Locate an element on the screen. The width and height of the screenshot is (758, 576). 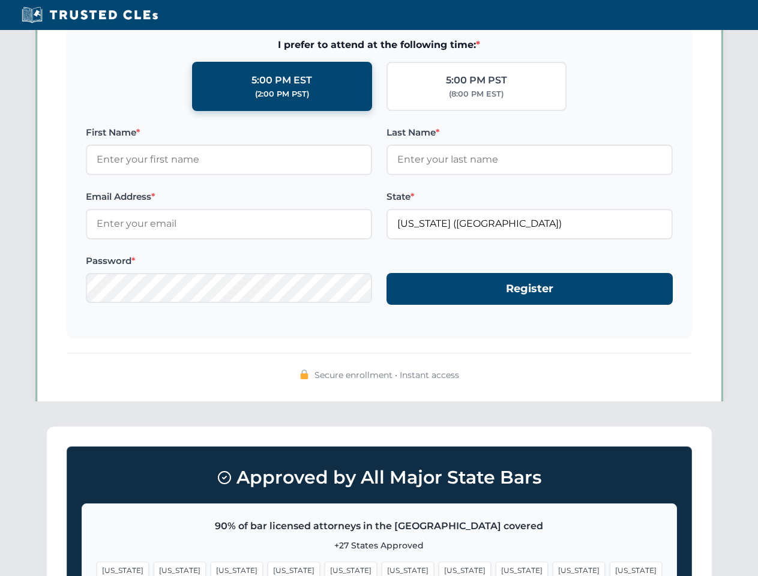
label: State is located at coordinates (530, 197).